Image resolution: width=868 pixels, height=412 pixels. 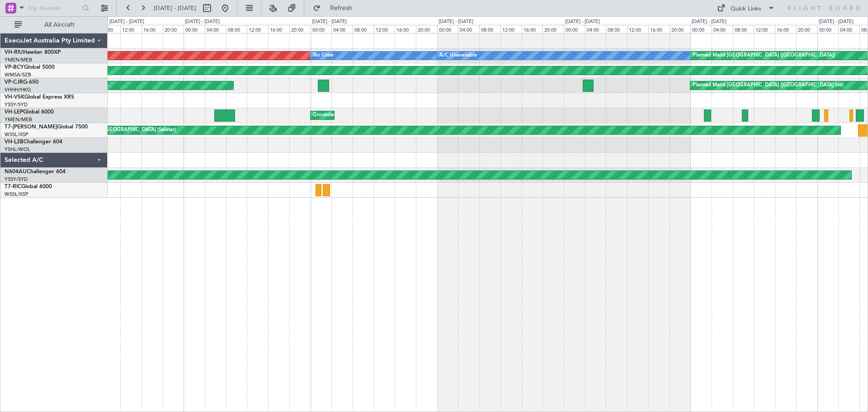 What do you see at coordinates (746, 9) in the screenshot?
I see `div: Quick Links` at bounding box center [746, 9].